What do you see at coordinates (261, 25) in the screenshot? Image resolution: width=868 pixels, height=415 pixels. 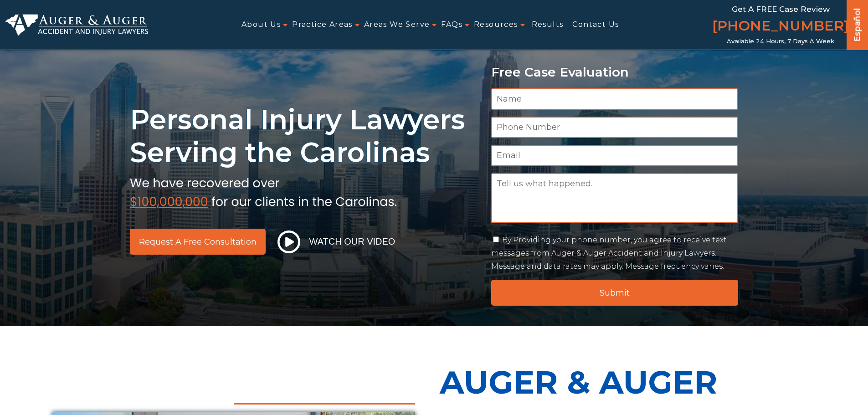 I see `a: About Us` at bounding box center [261, 25].